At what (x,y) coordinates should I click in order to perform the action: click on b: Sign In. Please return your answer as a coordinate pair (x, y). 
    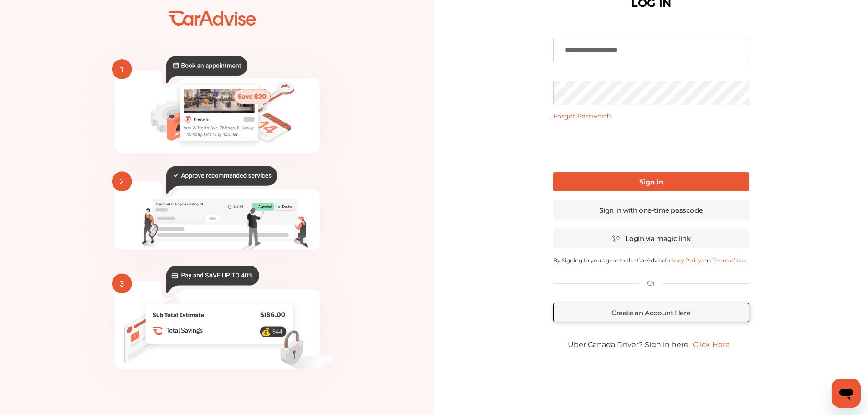
    Looking at the image, I should click on (651, 182).